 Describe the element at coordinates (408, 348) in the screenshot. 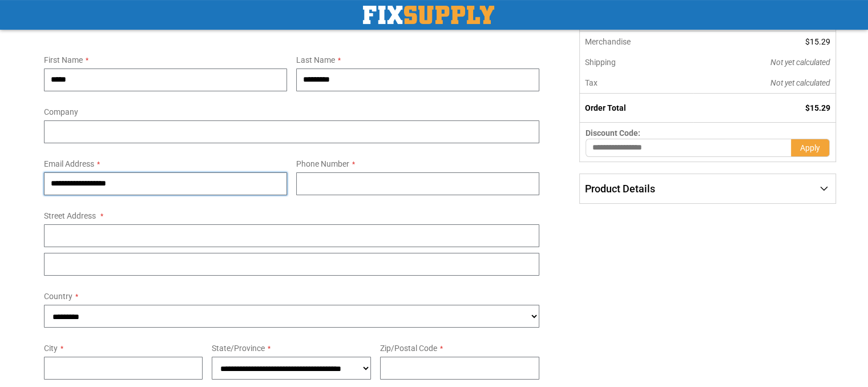

I see `span: Zip/Postal Code` at that location.